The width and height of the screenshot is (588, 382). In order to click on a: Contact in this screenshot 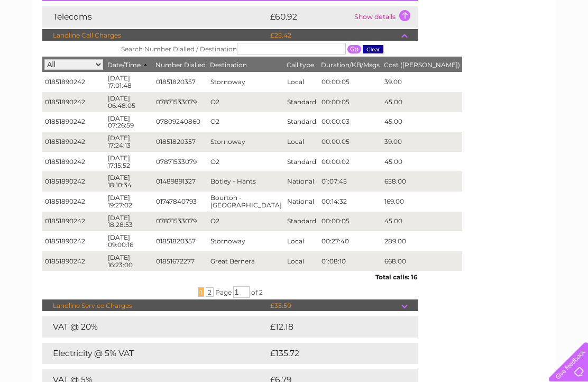, I will do `click(530, 49)`.